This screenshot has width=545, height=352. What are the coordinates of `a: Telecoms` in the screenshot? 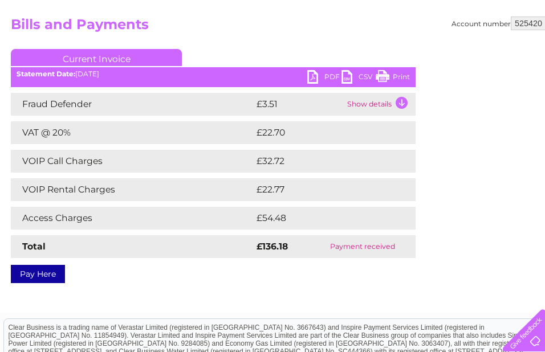 It's located at (422, 52).